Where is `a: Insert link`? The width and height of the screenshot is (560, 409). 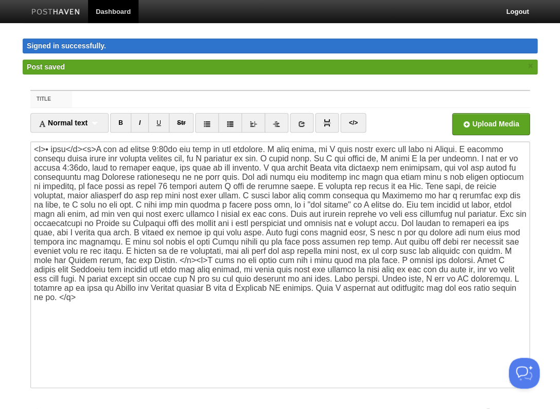
a: Insert link is located at coordinates (301, 123).